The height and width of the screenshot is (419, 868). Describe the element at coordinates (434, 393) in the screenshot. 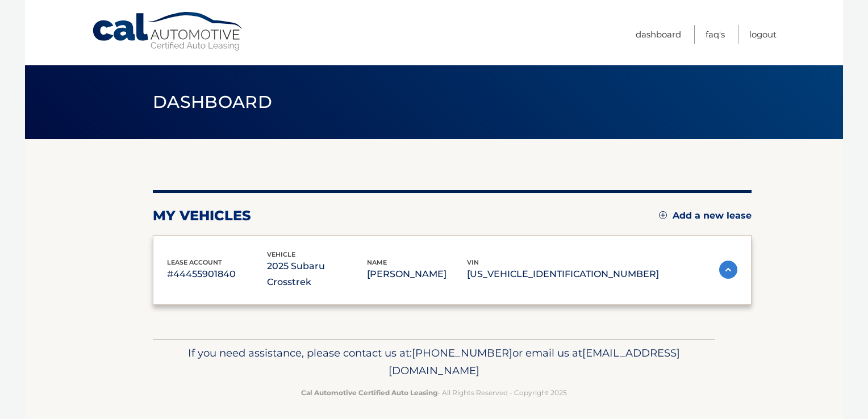

I see `p: - All Rights Reserved - Copyright 2025` at that location.